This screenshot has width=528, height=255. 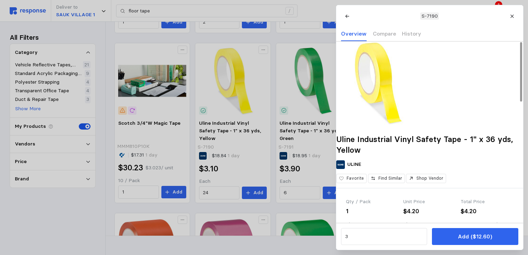 What do you see at coordinates (351, 178) in the screenshot?
I see `button: Favorite` at bounding box center [351, 178].